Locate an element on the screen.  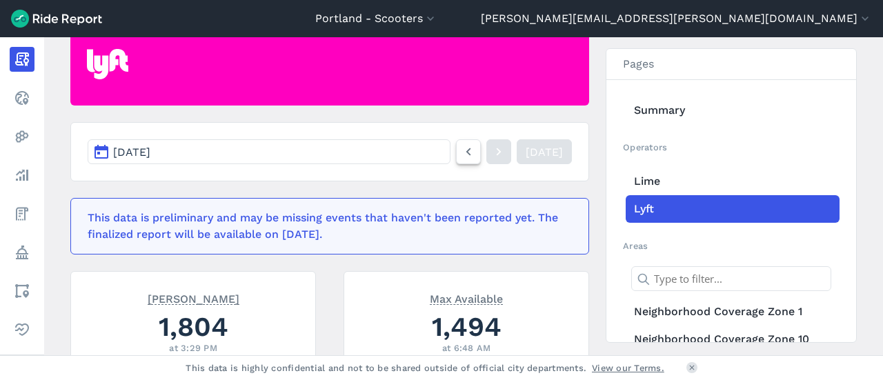
div: at 3:29 PM is located at coordinates (193, 348).